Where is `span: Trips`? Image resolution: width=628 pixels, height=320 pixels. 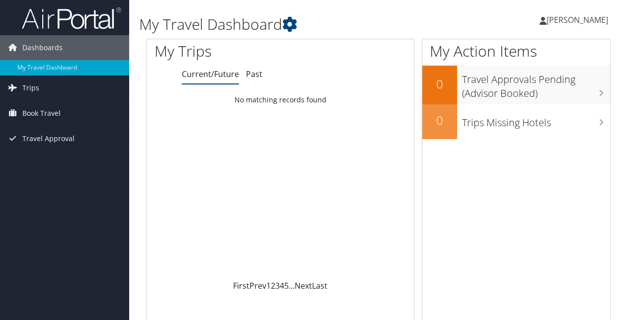
span: Trips is located at coordinates (31, 88).